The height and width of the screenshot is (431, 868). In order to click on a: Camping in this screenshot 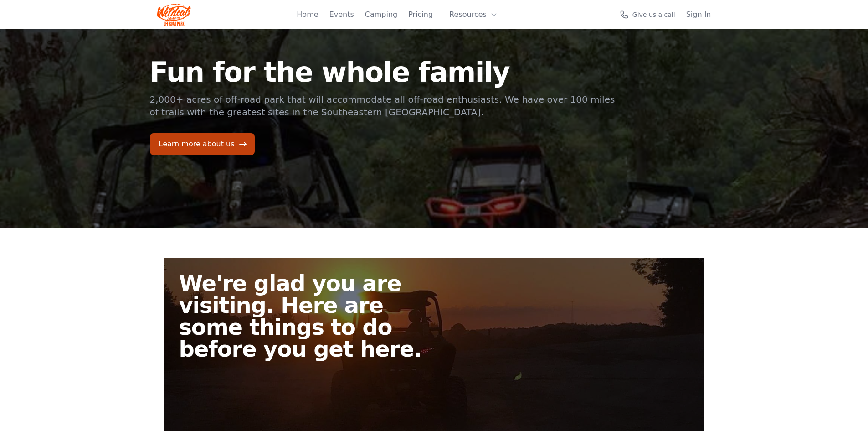, I will do `click(381, 15)`.